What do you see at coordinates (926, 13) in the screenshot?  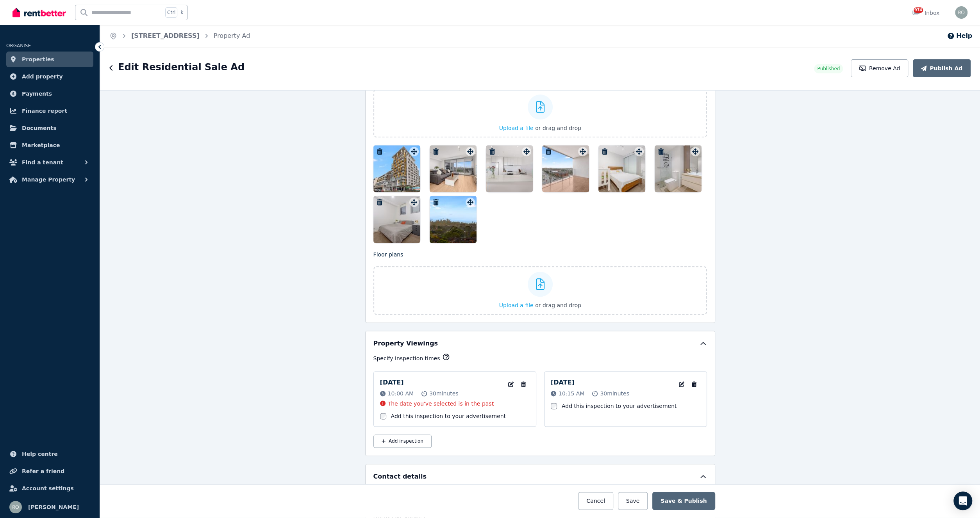 I see `div: Inbox` at bounding box center [926, 13].